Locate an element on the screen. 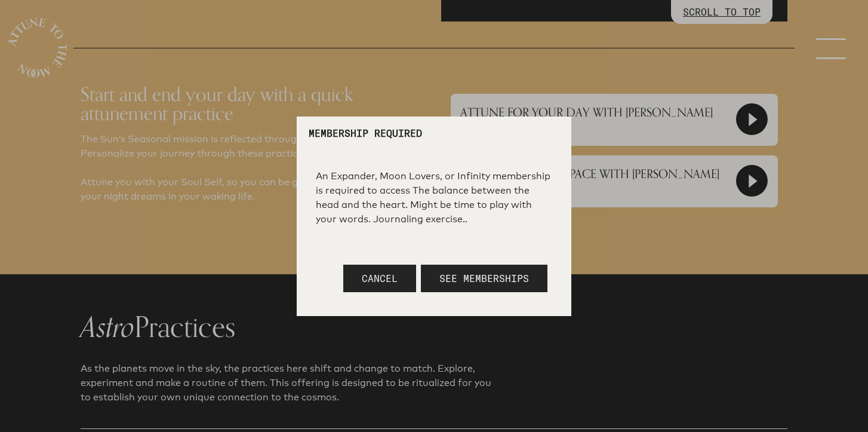 The width and height of the screenshot is (868, 432). span: See Memberships is located at coordinates (485, 278).